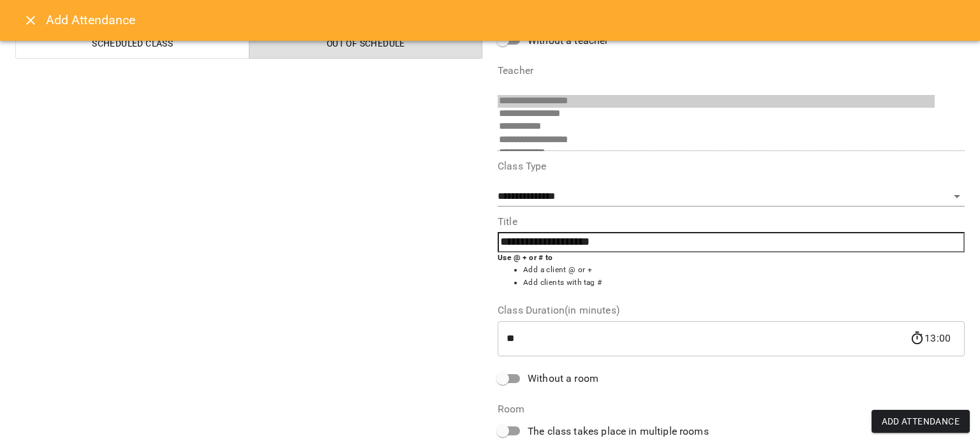 The height and width of the screenshot is (443, 980). Describe the element at coordinates (731, 409) in the screenshot. I see `label: Room` at that location.